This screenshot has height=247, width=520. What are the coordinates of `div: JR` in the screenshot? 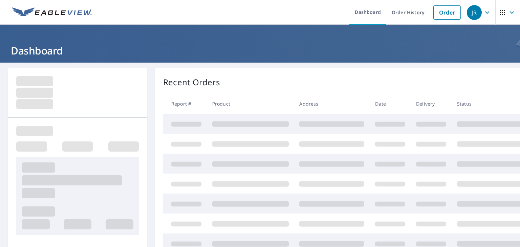 It's located at (474, 13).